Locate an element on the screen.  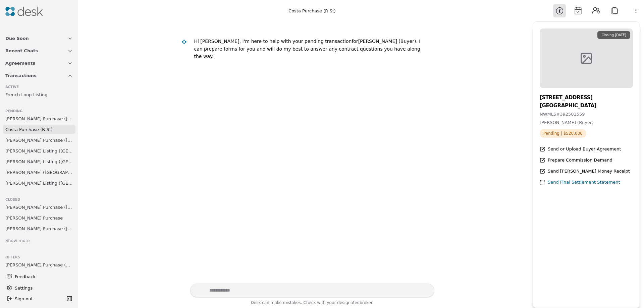
div: Desk can make mistakes. Check with your broker. is located at coordinates (312, 304).